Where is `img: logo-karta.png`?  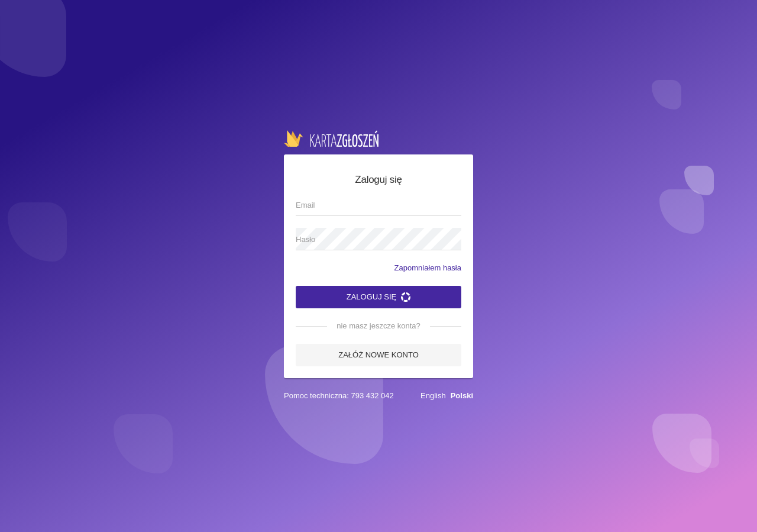
img: logo-karta.png is located at coordinates (331, 139).